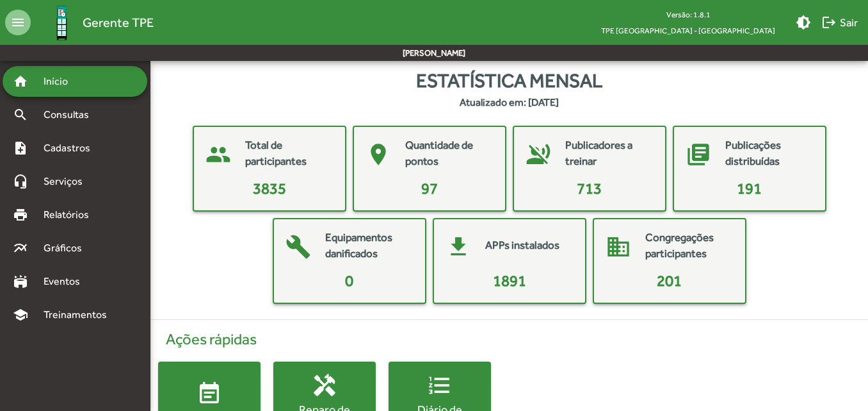  Describe the element at coordinates (70, 214) in the screenshot. I see `span: Relatórios` at that location.